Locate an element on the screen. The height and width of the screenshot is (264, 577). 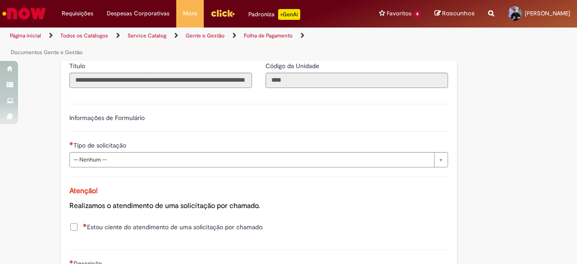
a: Gente e Gestão is located at coordinates (205, 36).